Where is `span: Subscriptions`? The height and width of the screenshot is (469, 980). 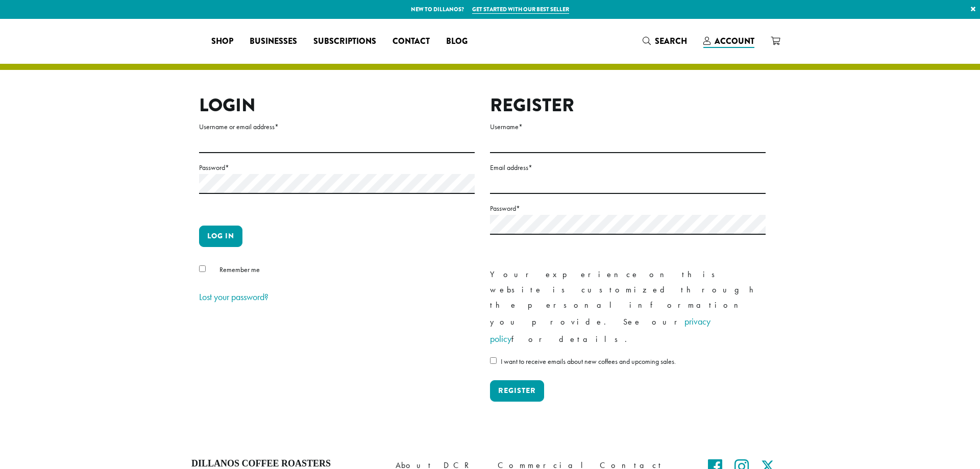
span: Subscriptions is located at coordinates (345, 41).